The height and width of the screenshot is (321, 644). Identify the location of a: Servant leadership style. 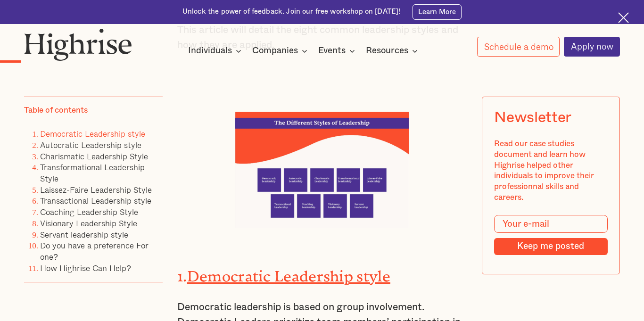
(84, 234).